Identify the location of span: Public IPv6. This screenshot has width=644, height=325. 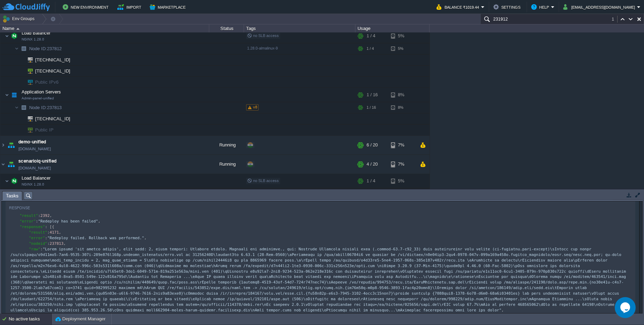
(47, 82).